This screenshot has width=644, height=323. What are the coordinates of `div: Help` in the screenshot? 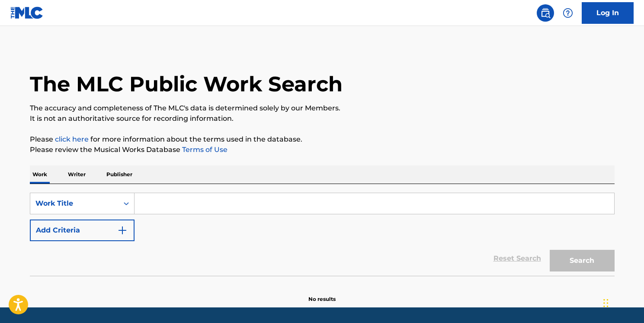 It's located at (568, 13).